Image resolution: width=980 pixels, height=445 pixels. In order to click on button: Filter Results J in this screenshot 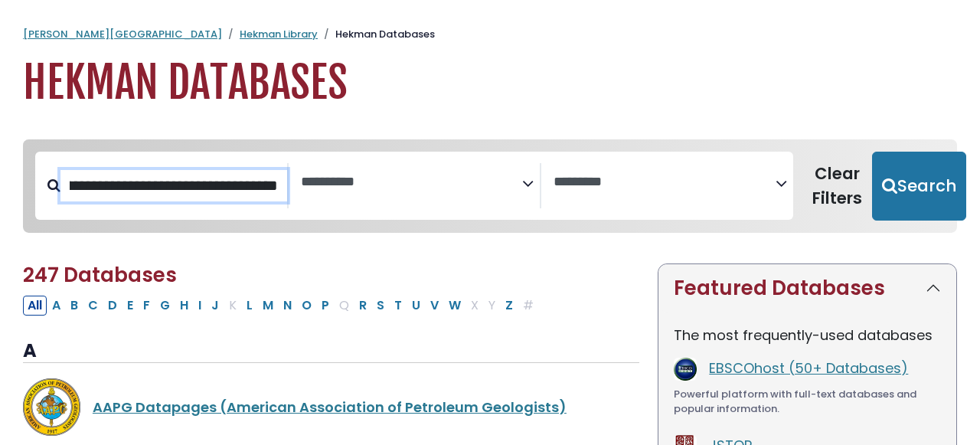, I will do `click(215, 306)`.